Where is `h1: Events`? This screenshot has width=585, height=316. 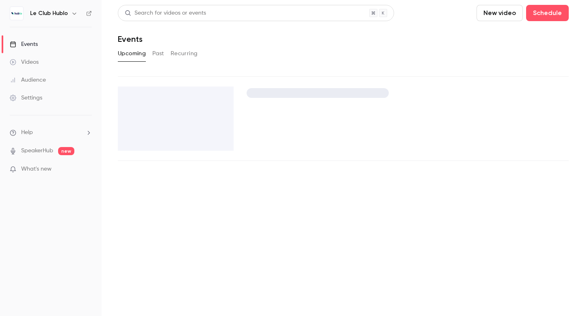 h1: Events is located at coordinates (130, 39).